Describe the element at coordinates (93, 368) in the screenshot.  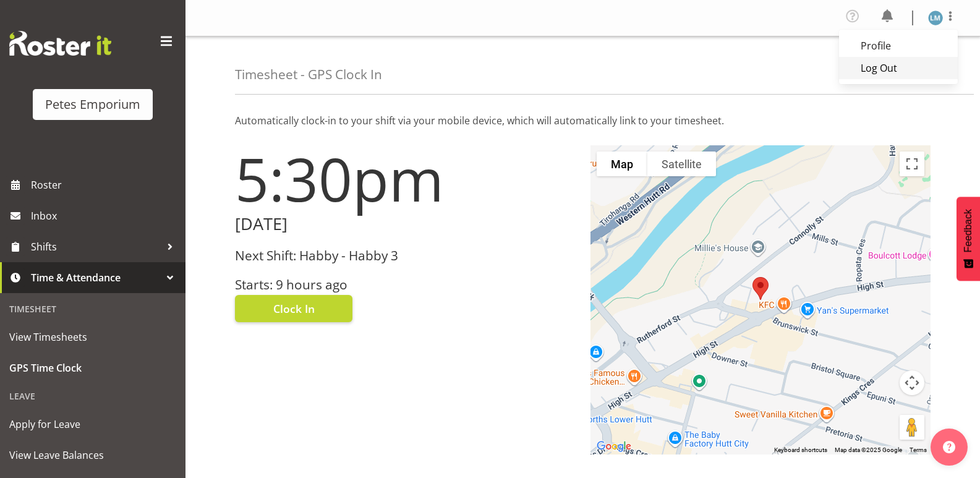
I see `span: GPS Time Clock` at that location.